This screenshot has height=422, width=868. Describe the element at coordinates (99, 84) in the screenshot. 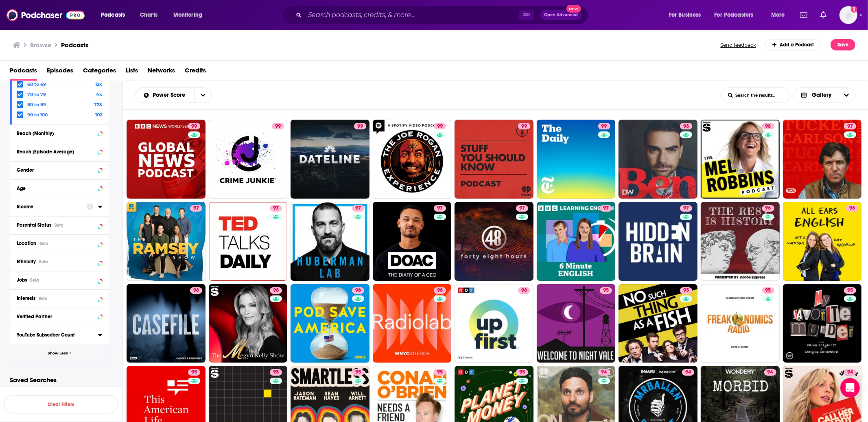

I see `span: 12k` at that location.